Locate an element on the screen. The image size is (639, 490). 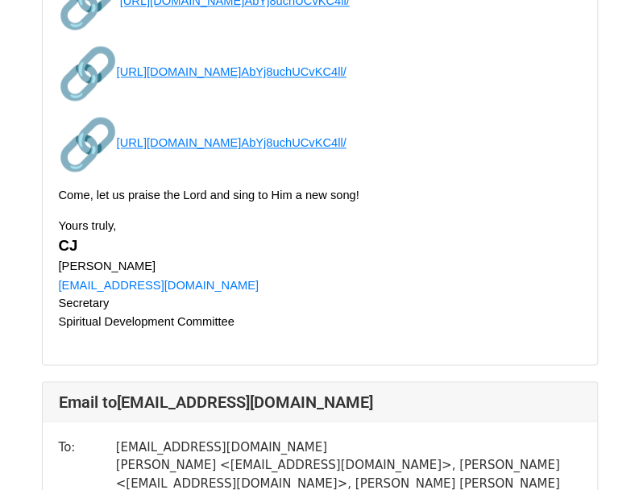
span: Spiritual Development Committee is located at coordinates (147, 321).